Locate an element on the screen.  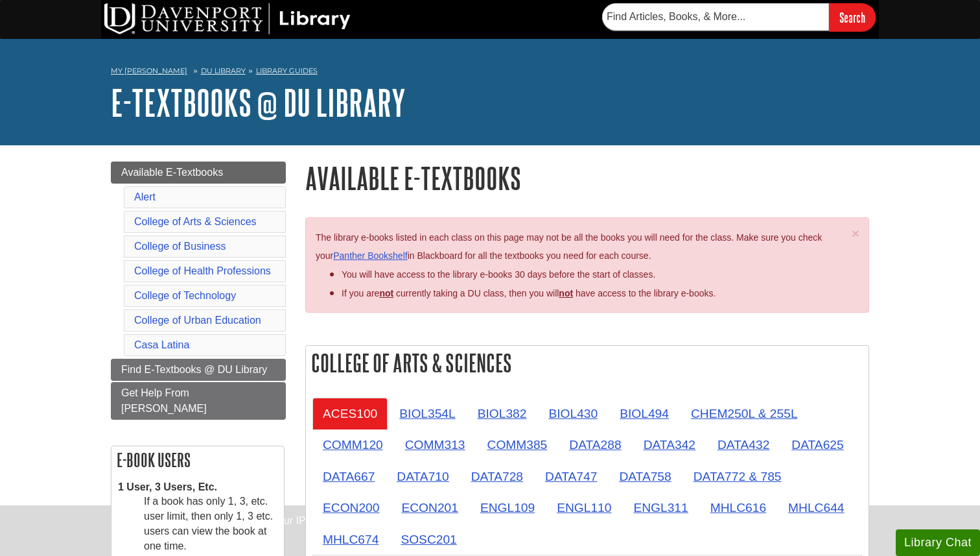
a: DU Library is located at coordinates (223, 71).